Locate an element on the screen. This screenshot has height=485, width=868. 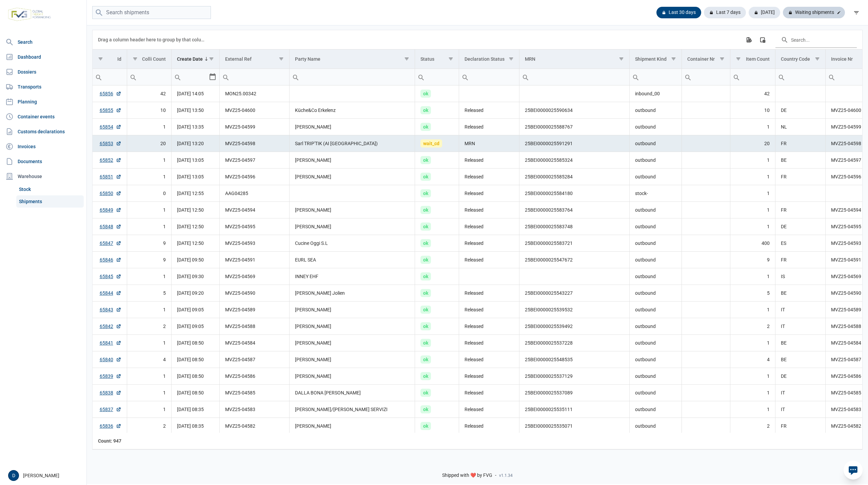
span: Show filter options for column 'Party Name' is located at coordinates (407, 59).